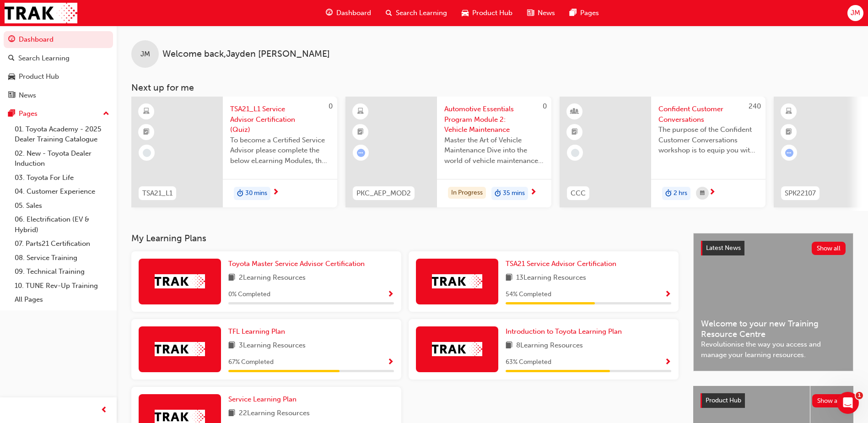  What do you see at coordinates (514, 193) in the screenshot?
I see `span: 35 mins` at bounding box center [514, 193].